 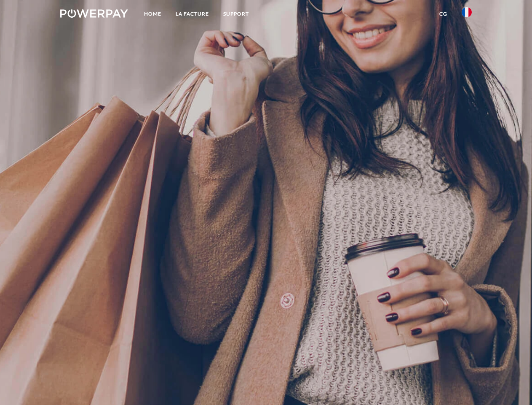 I want to click on a: Home, so click(x=152, y=14).